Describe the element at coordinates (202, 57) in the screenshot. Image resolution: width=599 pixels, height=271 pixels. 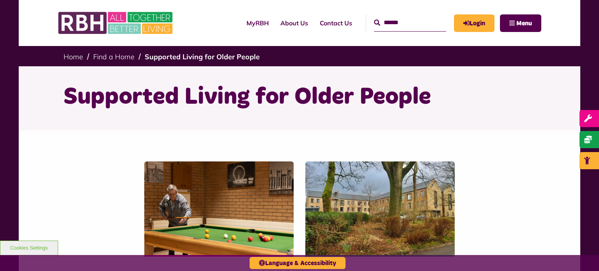
I see `a: Supported Living for Older People` at that location.